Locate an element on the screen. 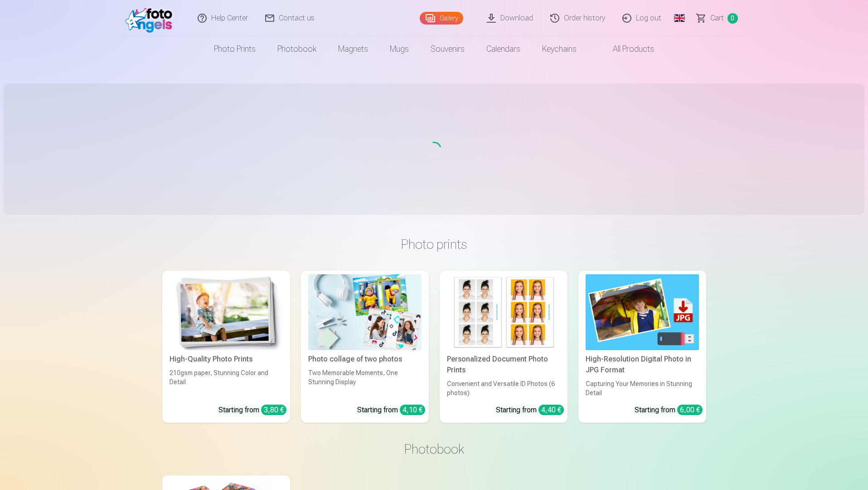 The width and height of the screenshot is (868, 490). span: Сart is located at coordinates (717, 18).